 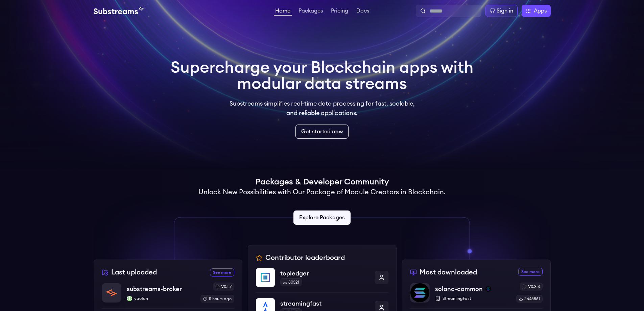 I want to click on a: Docs, so click(x=363, y=11).